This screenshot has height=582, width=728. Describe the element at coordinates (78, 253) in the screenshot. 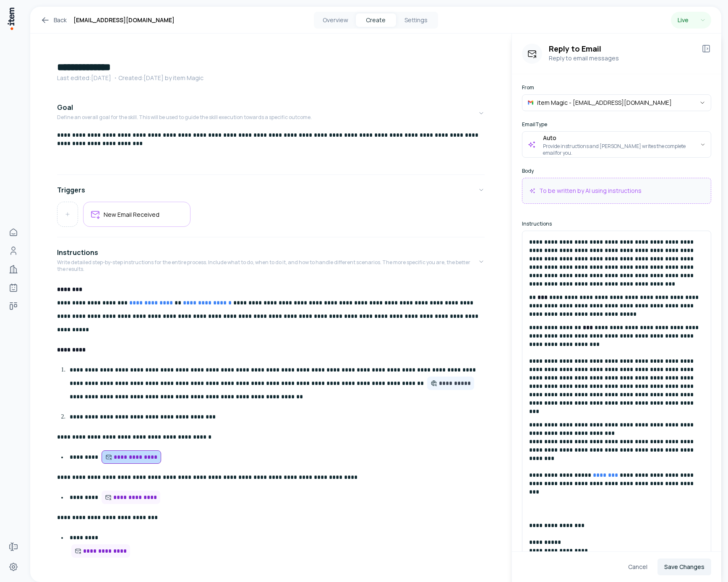

I see `h4: Instructions` at that location.